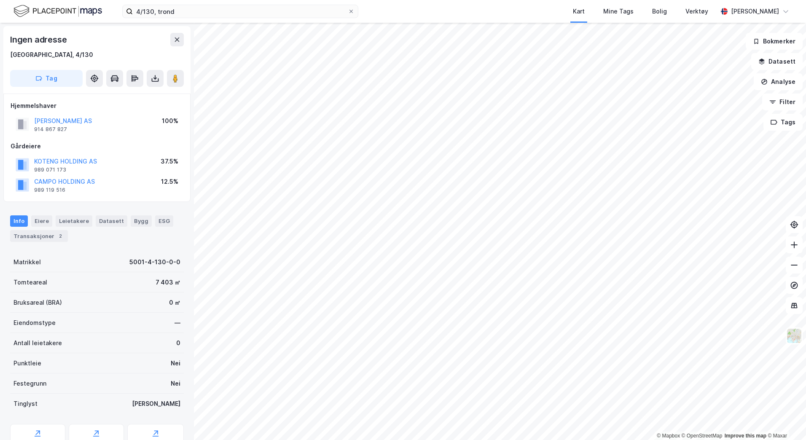 This screenshot has width=806, height=440. I want to click on div: Kontrollprogram for chat, so click(785, 420).